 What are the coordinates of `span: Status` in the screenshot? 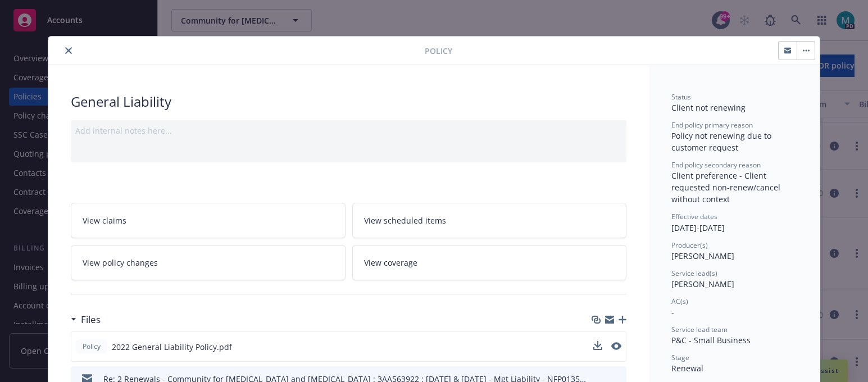 It's located at (681, 96).